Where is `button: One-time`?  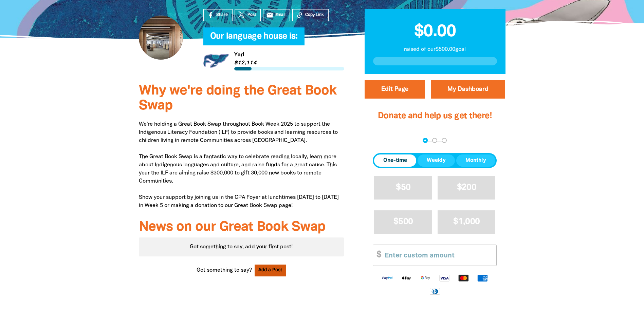 button: One-time is located at coordinates (395, 161).